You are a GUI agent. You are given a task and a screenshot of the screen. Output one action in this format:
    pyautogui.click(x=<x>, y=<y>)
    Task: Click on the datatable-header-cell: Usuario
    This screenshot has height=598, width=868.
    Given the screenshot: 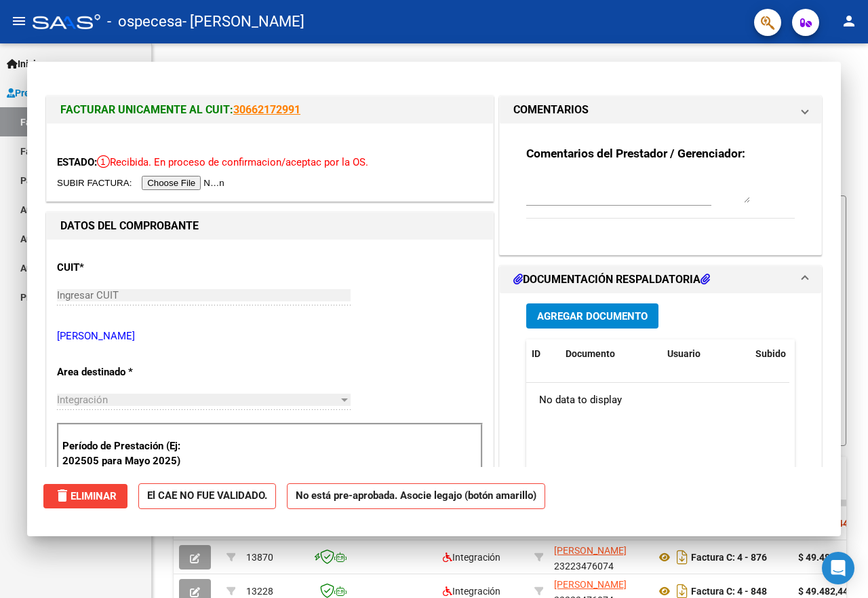 What is the action you would take?
    pyautogui.click(x=706, y=353)
    